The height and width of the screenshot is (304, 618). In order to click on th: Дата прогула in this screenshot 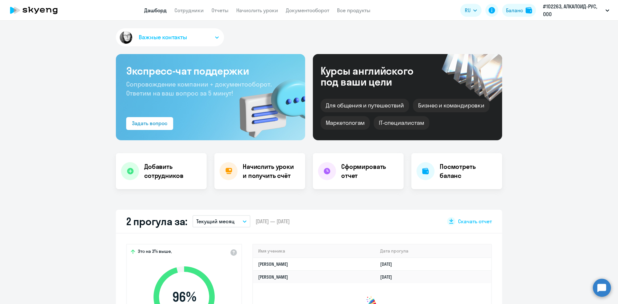, I will do `click(433, 251)`.